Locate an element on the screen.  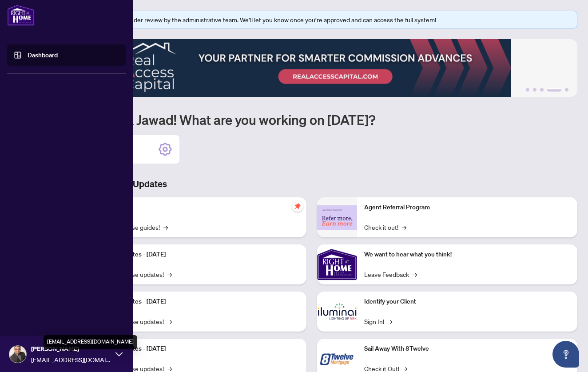
p: Self-Help is located at coordinates (196, 207).